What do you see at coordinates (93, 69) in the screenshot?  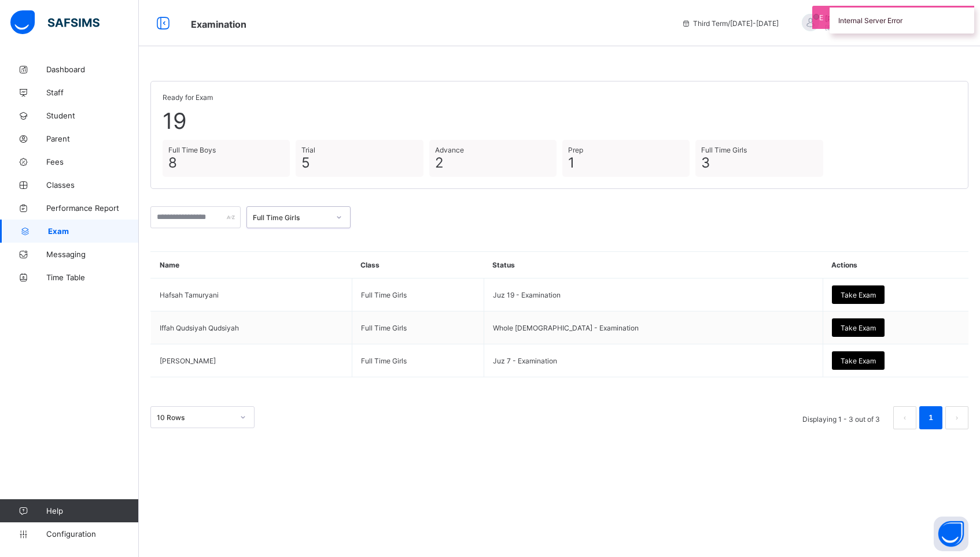 I see `span: Dashboard` at bounding box center [93, 69].